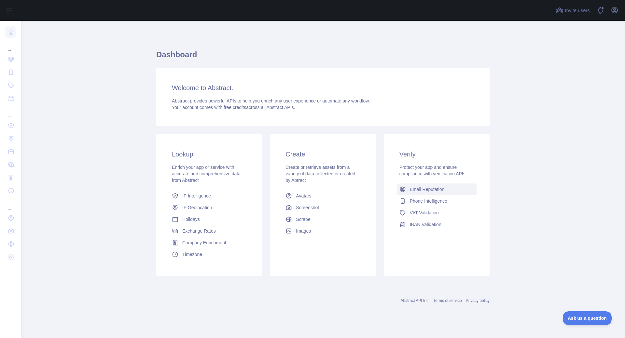 The image size is (625, 338). What do you see at coordinates (303, 219) in the screenshot?
I see `span: Scrape` at bounding box center [303, 219].